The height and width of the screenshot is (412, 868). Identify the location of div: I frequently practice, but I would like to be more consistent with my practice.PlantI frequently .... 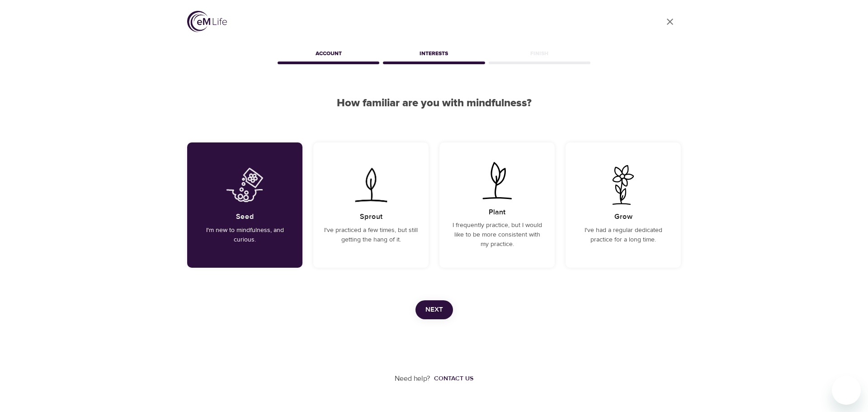
(497, 205).